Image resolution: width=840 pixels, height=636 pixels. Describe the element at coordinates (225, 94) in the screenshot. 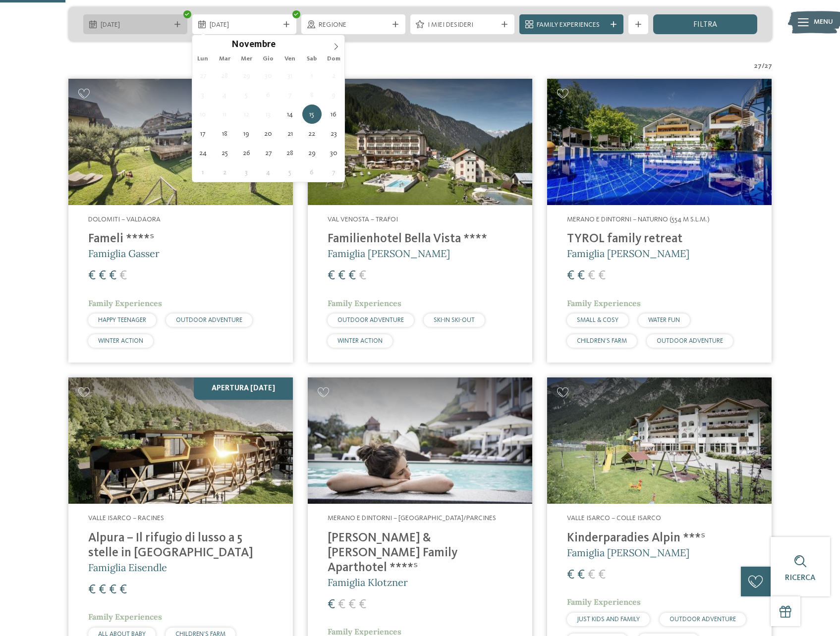

I see `span: Novembre 4, 2025` at that location.